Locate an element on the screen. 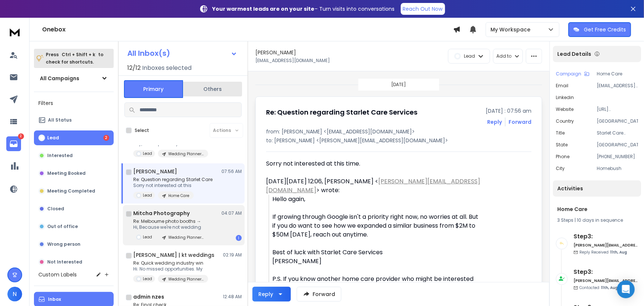  button: Out of office is located at coordinates (74, 227).